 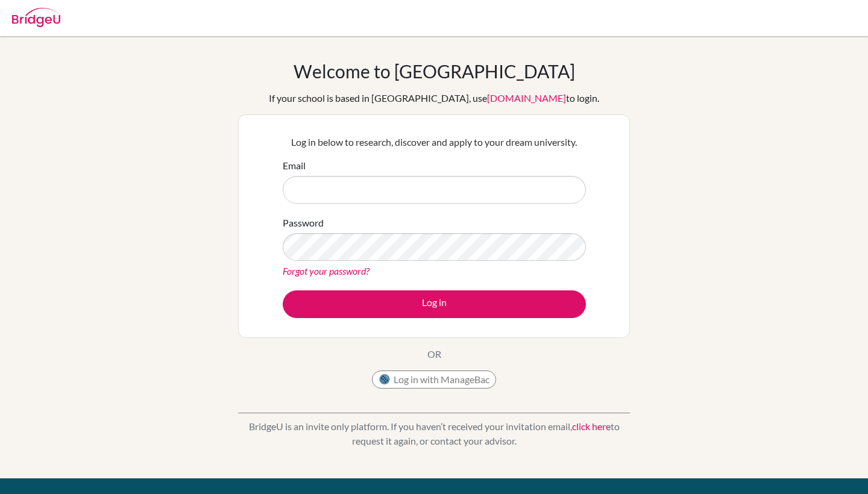 I want to click on img: Bridge-U, so click(x=36, y=17).